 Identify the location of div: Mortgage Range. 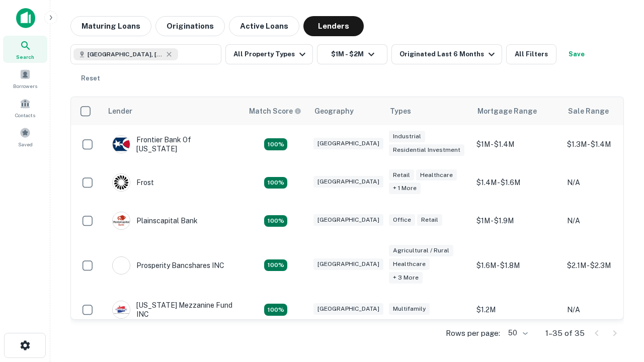
(507, 111).